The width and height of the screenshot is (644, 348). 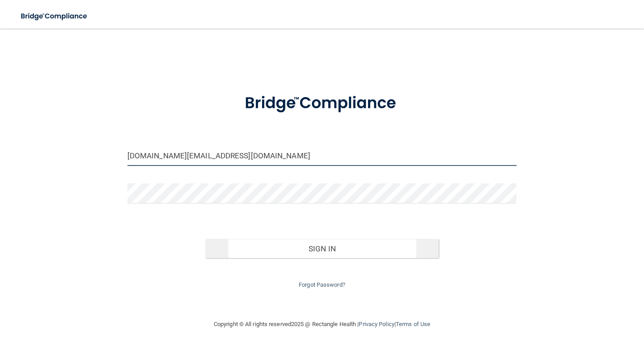 What do you see at coordinates (376, 324) in the screenshot?
I see `a: Privacy Policy` at bounding box center [376, 324].